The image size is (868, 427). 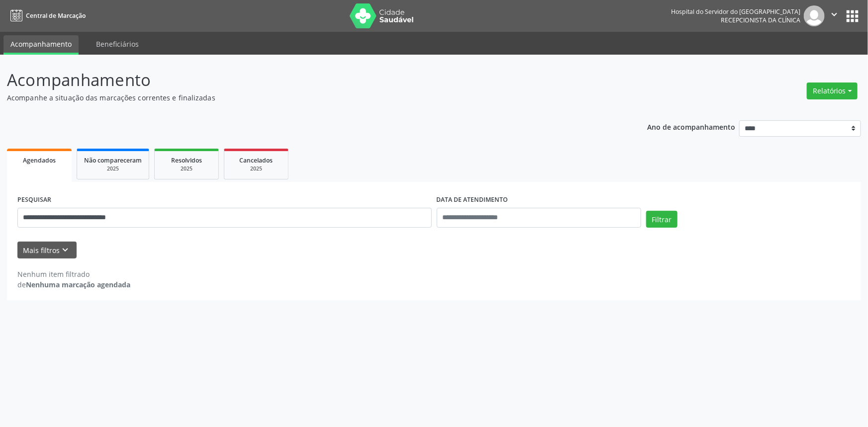 I want to click on label: DATA DE ATENDIMENTO, so click(x=472, y=200).